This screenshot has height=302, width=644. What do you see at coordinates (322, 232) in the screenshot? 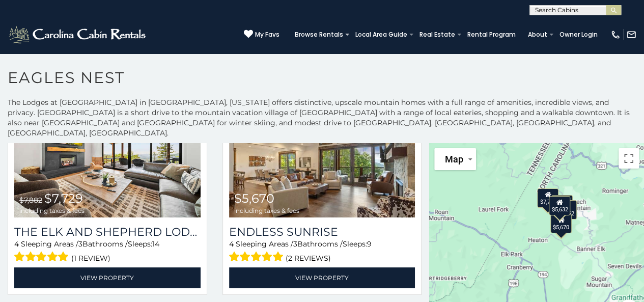
I see `a: Endless Sunrise` at bounding box center [322, 232].